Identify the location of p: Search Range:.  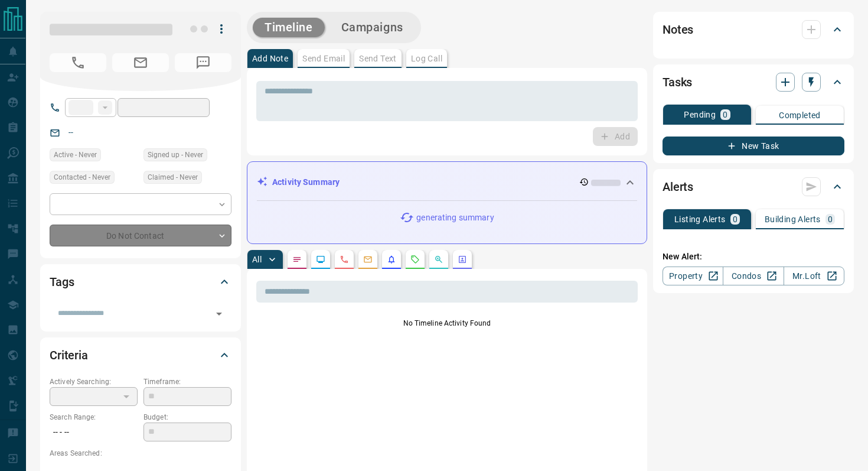
(94, 417).